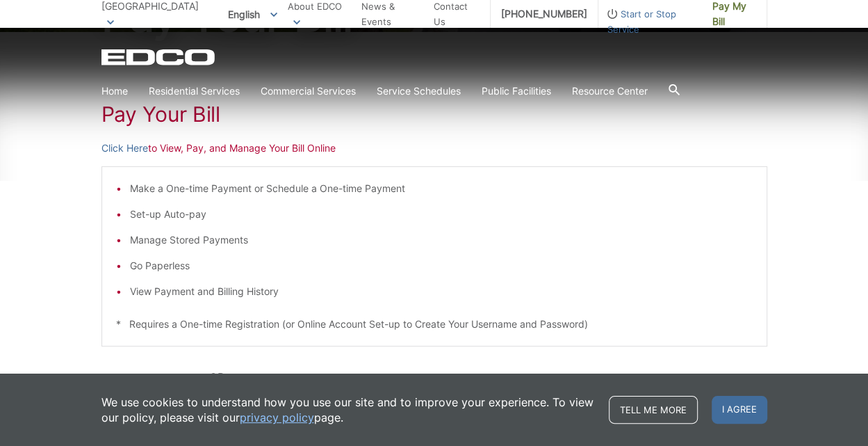 This screenshot has height=446, width=868. Describe the element at coordinates (115, 91) in the screenshot. I see `a: Home` at that location.